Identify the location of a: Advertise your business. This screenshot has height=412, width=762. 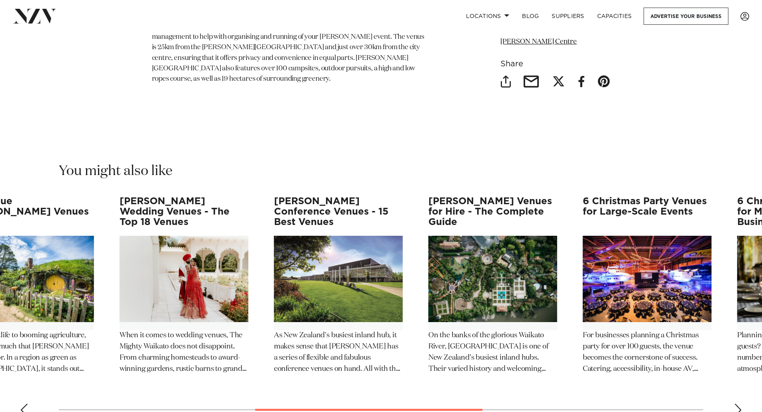
(686, 16).